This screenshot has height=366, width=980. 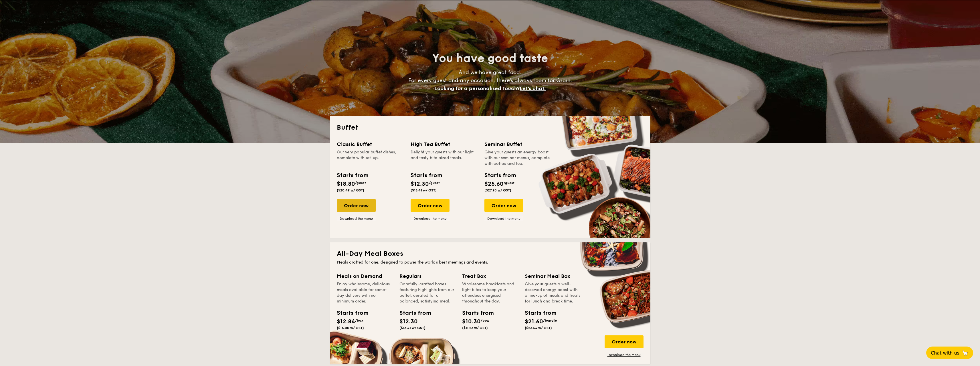 I want to click on div: High Tea Buffet, so click(x=444, y=145).